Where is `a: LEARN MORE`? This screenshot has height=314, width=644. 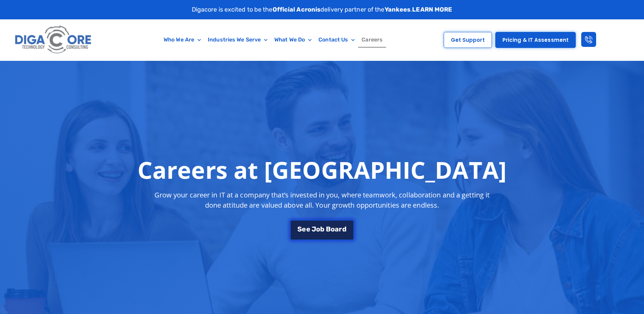 a: LEARN MORE is located at coordinates (433, 10).